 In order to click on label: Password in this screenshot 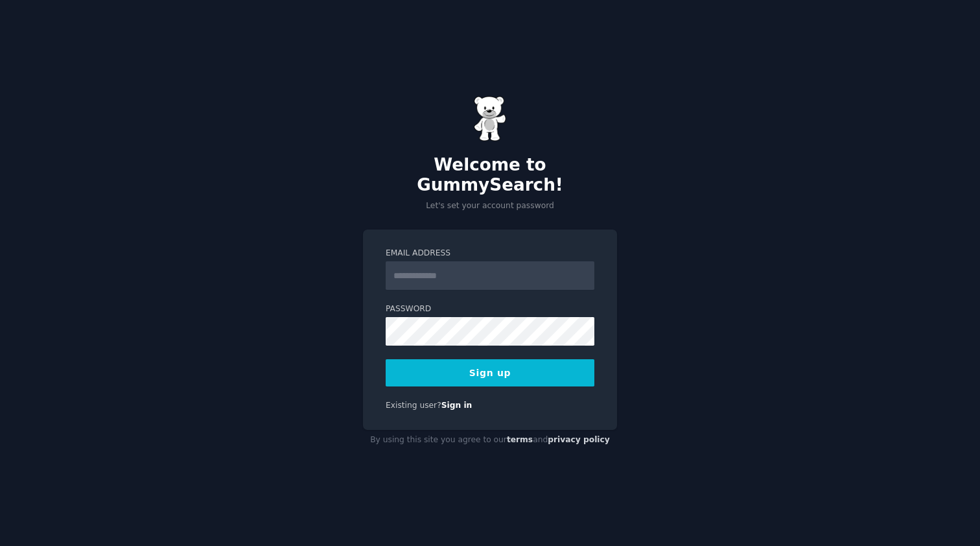, I will do `click(490, 309)`.